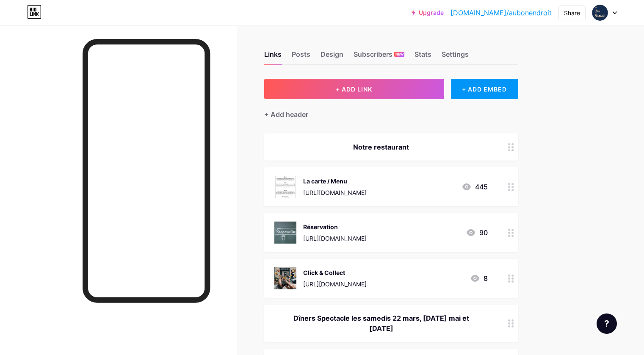 The image size is (644, 355). Describe the element at coordinates (423, 56) in the screenshot. I see `div: Stats` at that location.